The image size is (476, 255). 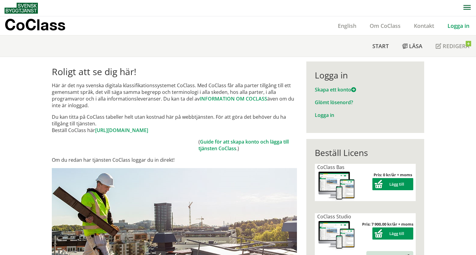 I want to click on span: Läsa, so click(x=416, y=46).